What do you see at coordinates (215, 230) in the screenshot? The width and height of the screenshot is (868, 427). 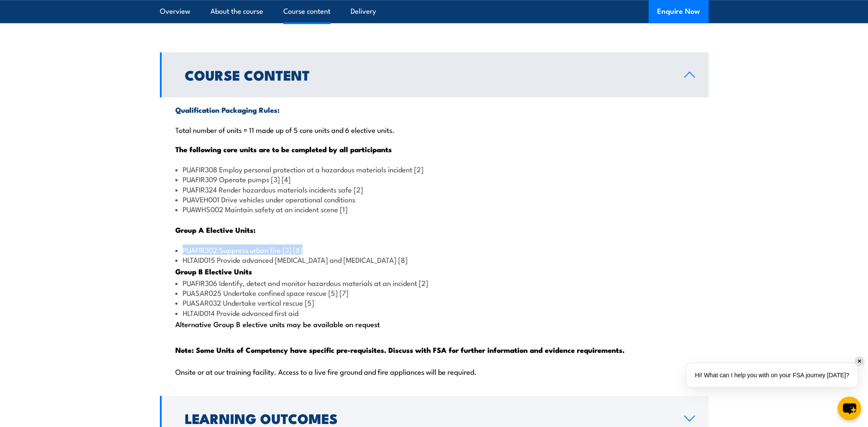 I see `strong: Group A Elective Units:` at bounding box center [215, 230].